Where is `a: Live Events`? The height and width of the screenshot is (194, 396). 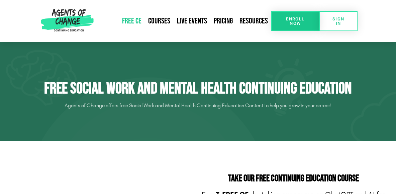
a: Live Events is located at coordinates (192, 21).